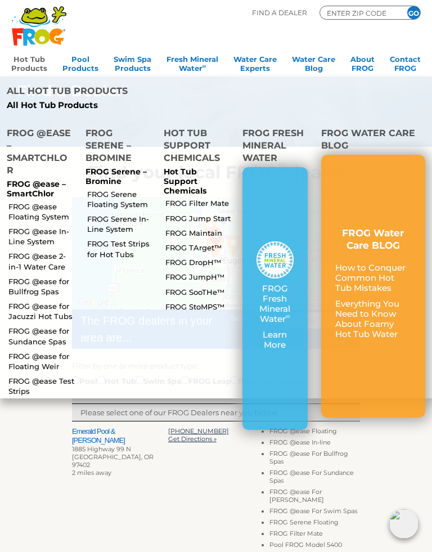 The width and height of the screenshot is (432, 552). Describe the element at coordinates (120, 449) in the screenshot. I see `div: 1885 Highway 99 N` at that location.